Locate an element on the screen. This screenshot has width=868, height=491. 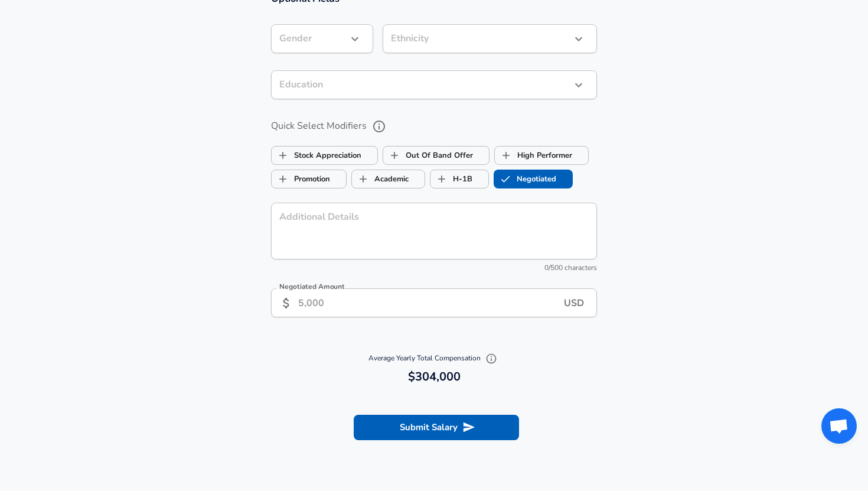
label: High Performer is located at coordinates (533, 155).